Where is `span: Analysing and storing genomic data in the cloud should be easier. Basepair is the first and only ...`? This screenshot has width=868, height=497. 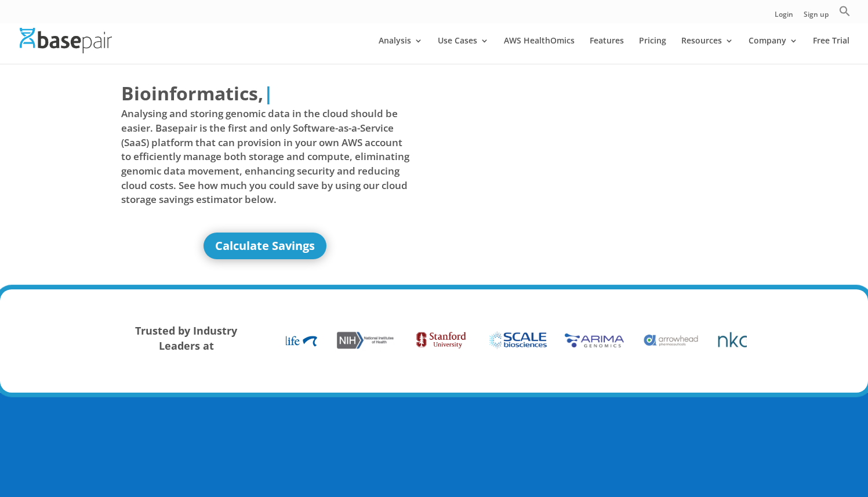
span: Analysing and storing genomic data in the cloud should be easier. Basepair is the first and only ... is located at coordinates (265, 156).